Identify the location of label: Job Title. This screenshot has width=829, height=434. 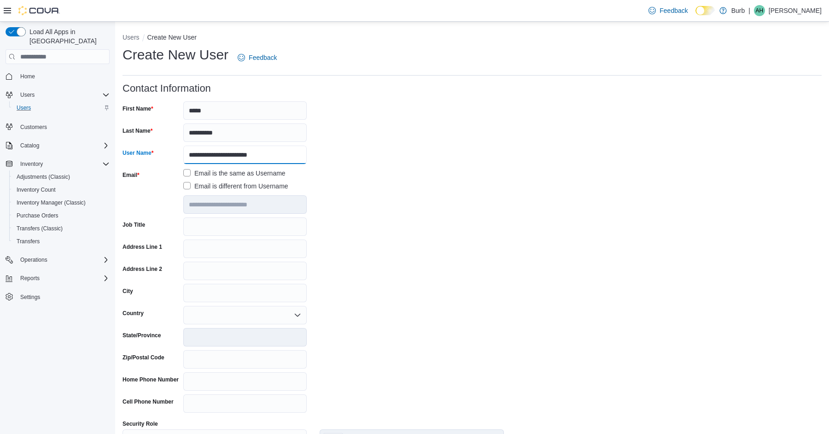
(134, 225).